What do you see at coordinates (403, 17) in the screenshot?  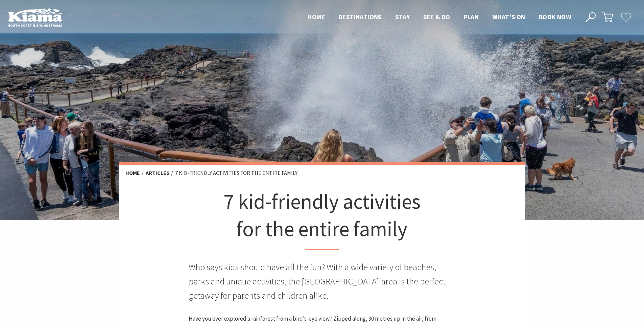 I see `span: Stay` at bounding box center [403, 17].